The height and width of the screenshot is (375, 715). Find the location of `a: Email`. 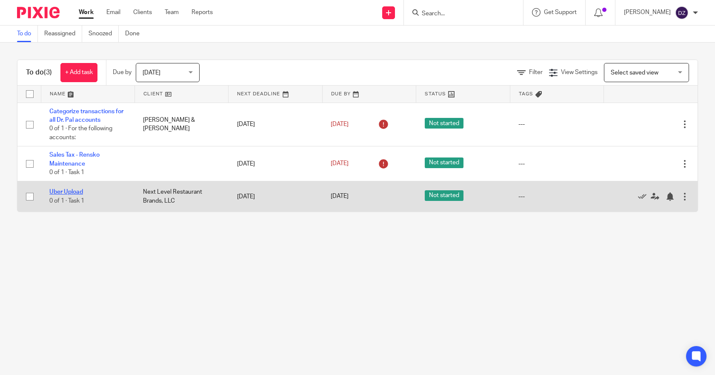

a: Email is located at coordinates (113, 12).